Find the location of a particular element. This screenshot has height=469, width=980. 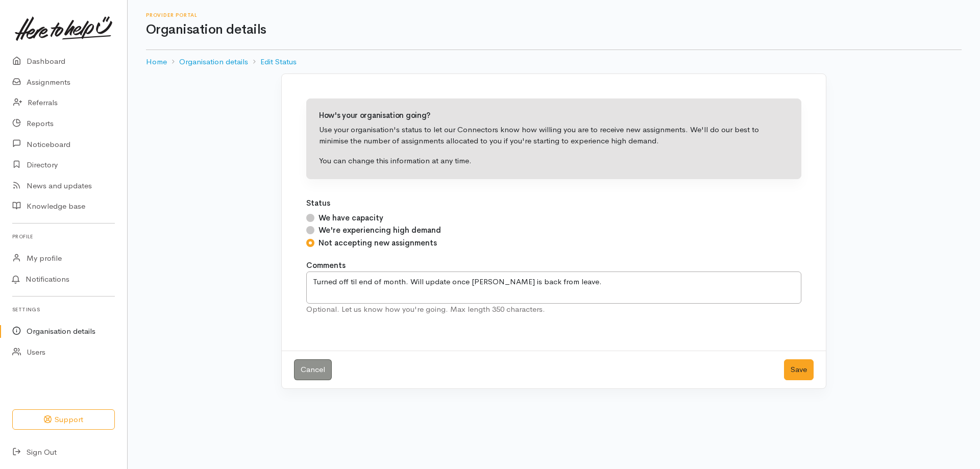

h1: Organisation details is located at coordinates (554, 30).